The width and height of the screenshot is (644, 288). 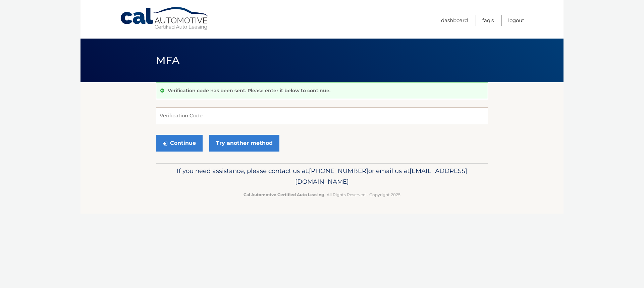 I want to click on p: If you need assistance, please contact us at: or email us at, so click(x=322, y=176).